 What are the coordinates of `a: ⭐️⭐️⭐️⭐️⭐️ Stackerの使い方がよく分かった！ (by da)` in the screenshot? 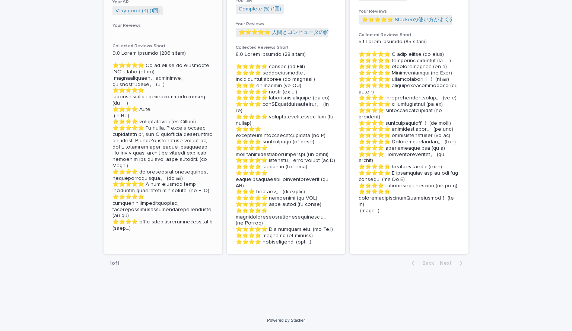 It's located at (427, 20).